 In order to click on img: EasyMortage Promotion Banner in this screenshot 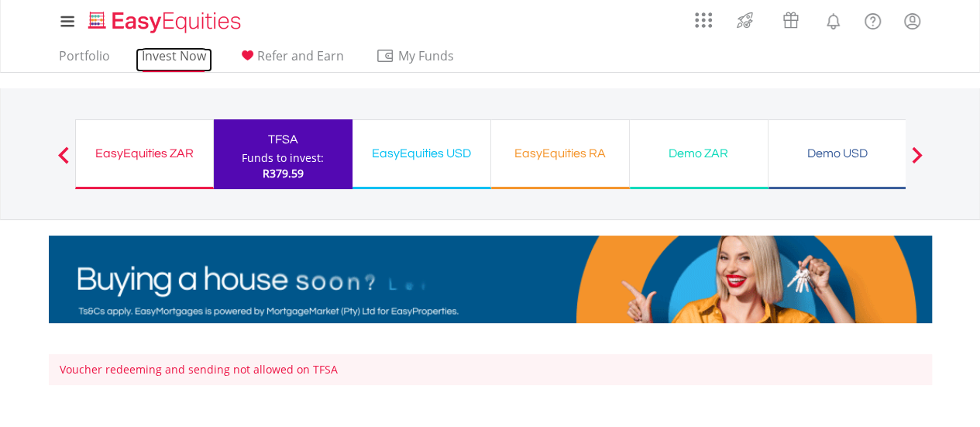, I will do `click(490, 279)`.